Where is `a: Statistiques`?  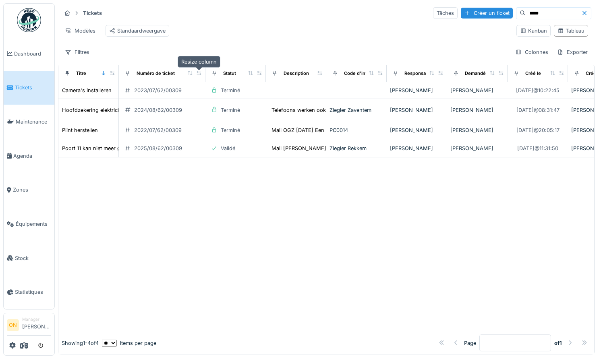 a: Statistiques is located at coordinates (29, 293).